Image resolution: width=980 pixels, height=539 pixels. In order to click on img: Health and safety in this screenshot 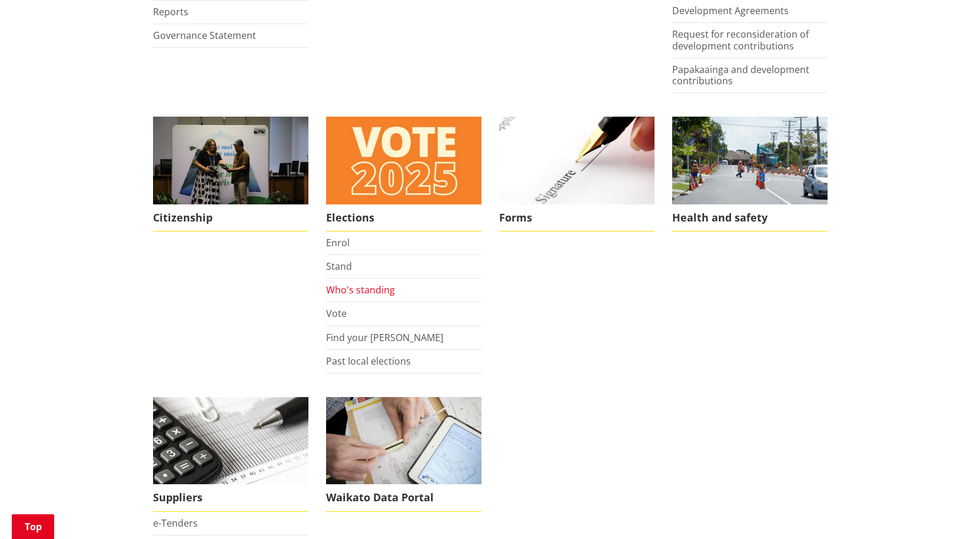, I will do `click(749, 160)`.